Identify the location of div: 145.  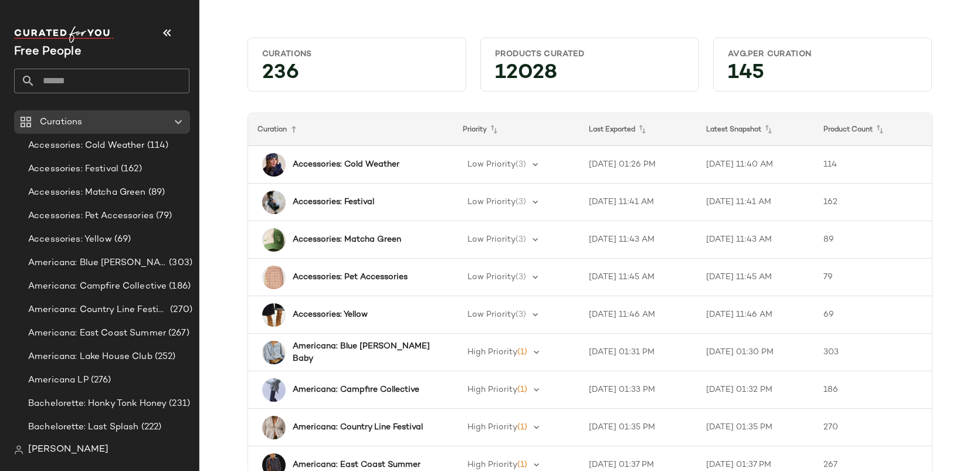
(822, 75).